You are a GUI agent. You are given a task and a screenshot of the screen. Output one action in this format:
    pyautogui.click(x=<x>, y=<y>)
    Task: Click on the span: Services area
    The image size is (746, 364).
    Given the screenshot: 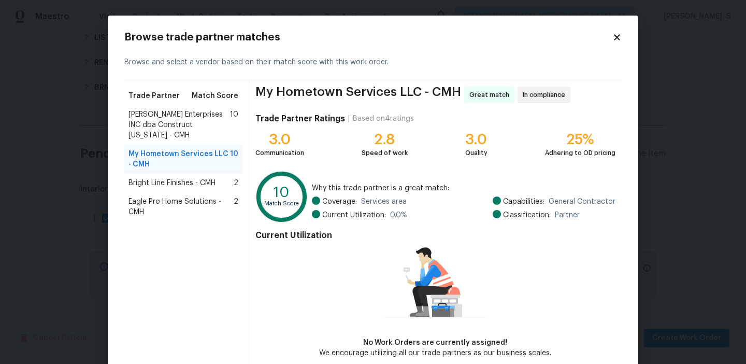 What is the action you would take?
    pyautogui.click(x=384, y=202)
    